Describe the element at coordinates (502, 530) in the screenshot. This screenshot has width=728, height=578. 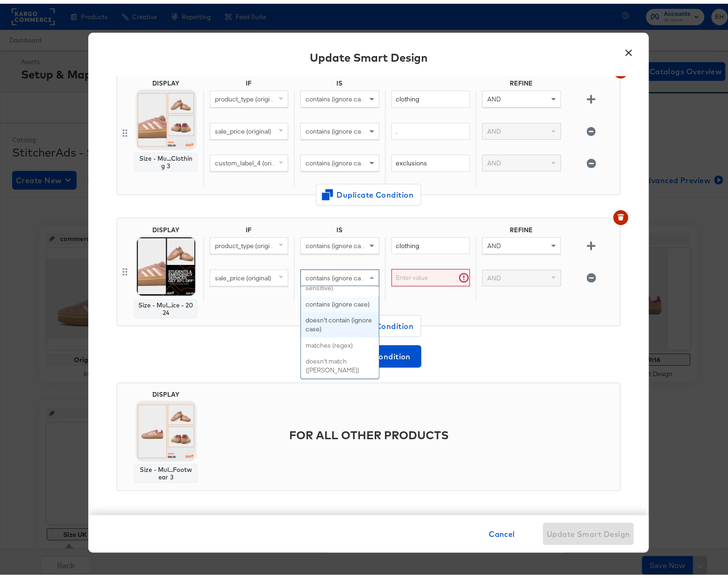
I see `button: Cancel` at that location.